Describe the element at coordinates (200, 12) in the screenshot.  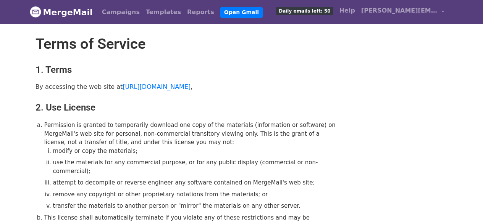
I see `a: Reports` at that location.